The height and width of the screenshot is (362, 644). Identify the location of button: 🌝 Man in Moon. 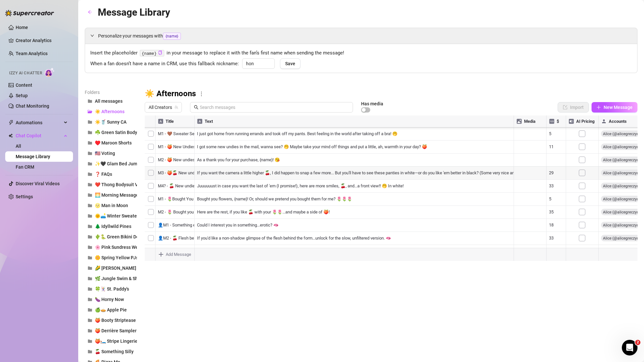
(111, 206).